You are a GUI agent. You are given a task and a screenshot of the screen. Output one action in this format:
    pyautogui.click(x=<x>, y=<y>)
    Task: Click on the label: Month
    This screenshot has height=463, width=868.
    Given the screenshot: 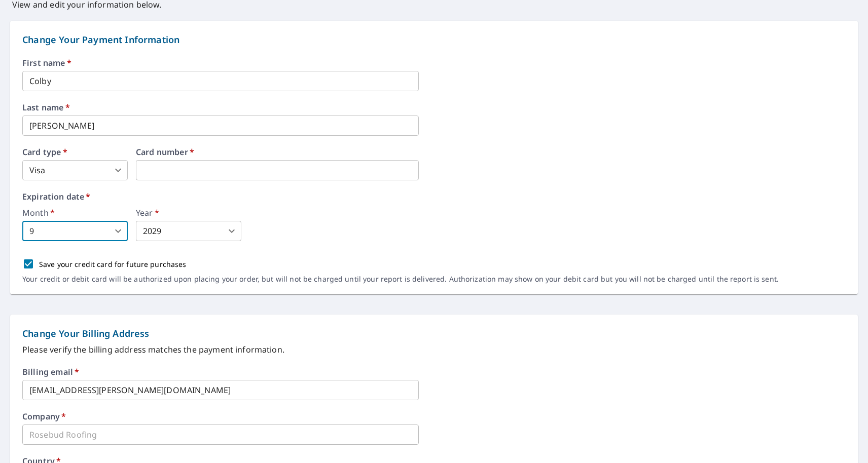 What is the action you would take?
    pyautogui.click(x=75, y=213)
    